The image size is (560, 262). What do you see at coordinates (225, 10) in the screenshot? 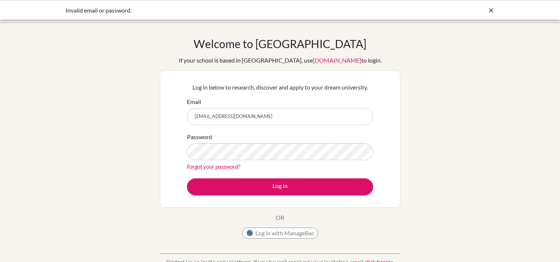
I see `div: Invalid email or password.` at bounding box center [225, 10].